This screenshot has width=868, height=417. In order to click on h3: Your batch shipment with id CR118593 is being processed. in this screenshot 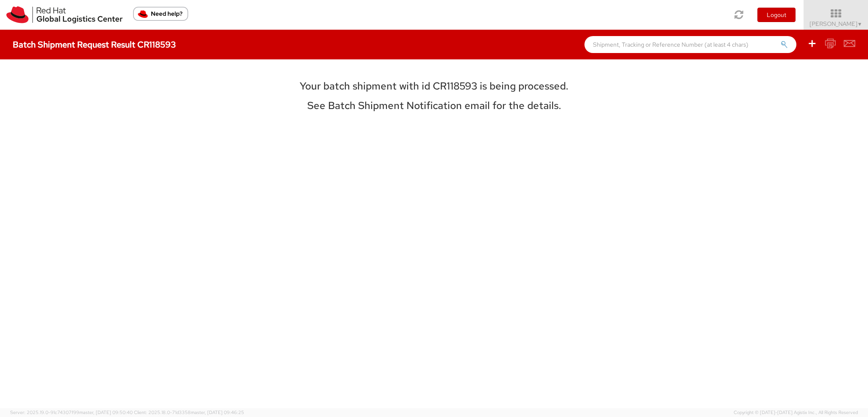, I will do `click(434, 86)`.